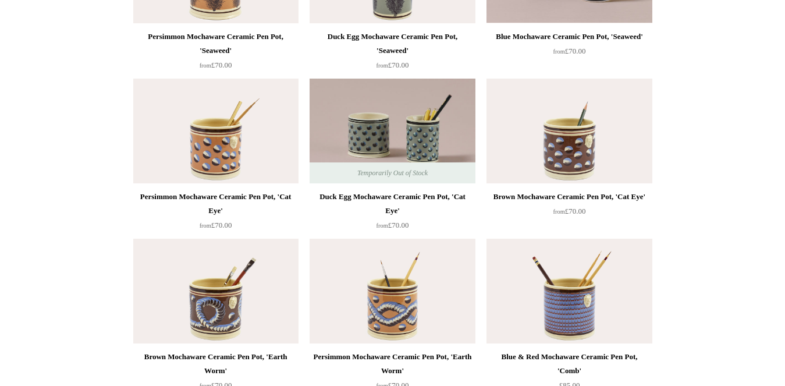  What do you see at coordinates (216, 214) in the screenshot?
I see `a: Persimmon Mochaware Ceramic Pen Pot, 'Cat Eye' from£70.00` at bounding box center [216, 214].